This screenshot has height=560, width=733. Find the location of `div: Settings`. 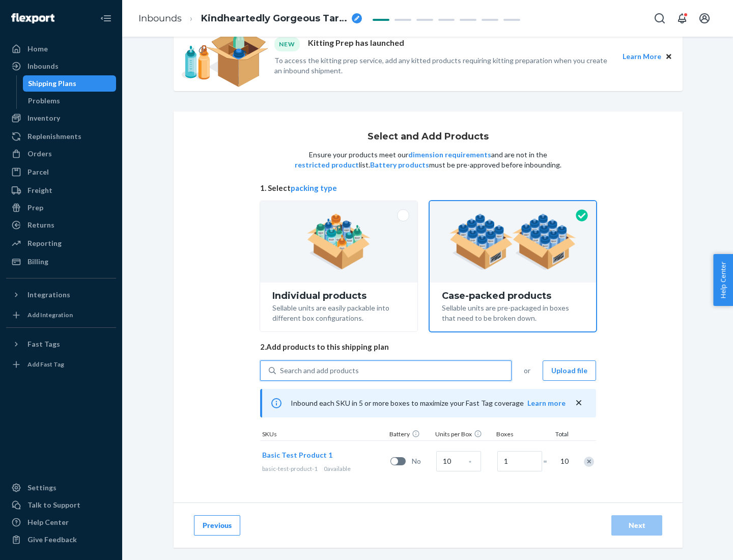

div: Settings is located at coordinates (42, 487).